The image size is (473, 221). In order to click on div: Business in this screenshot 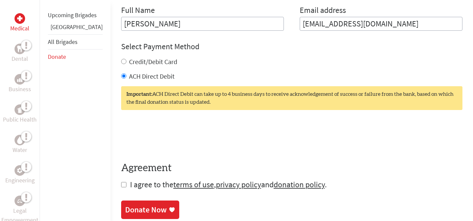, I will do `click(20, 79)`.